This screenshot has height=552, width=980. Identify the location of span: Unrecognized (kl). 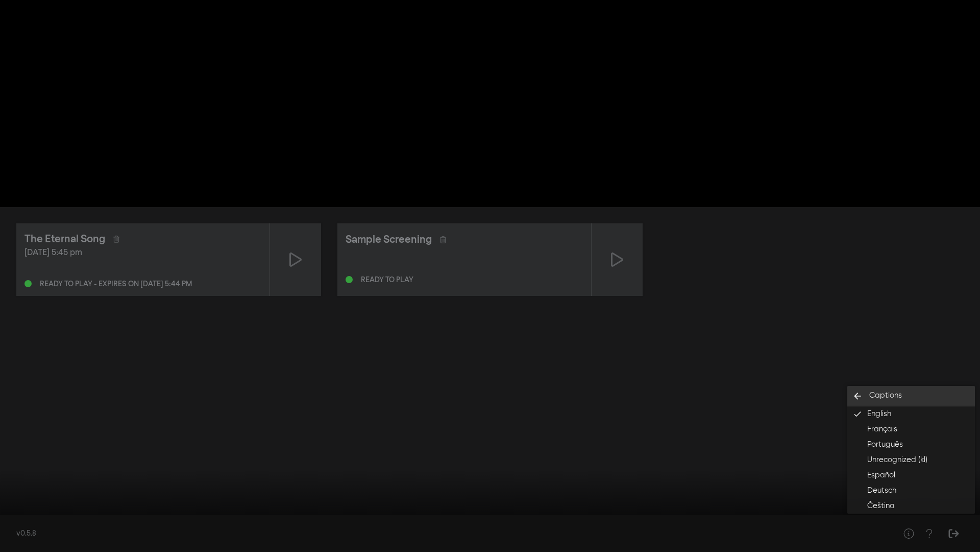
(898, 460).